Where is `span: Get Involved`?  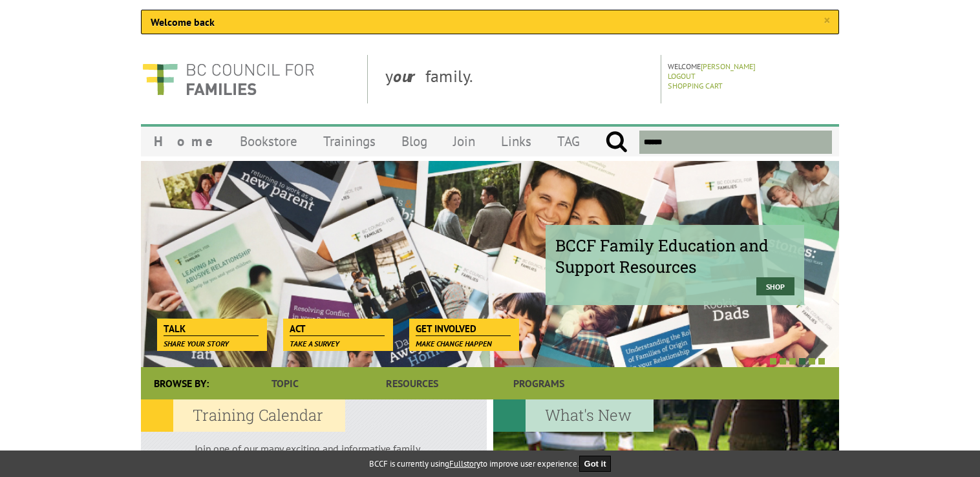 span: Get Involved is located at coordinates (463, 329).